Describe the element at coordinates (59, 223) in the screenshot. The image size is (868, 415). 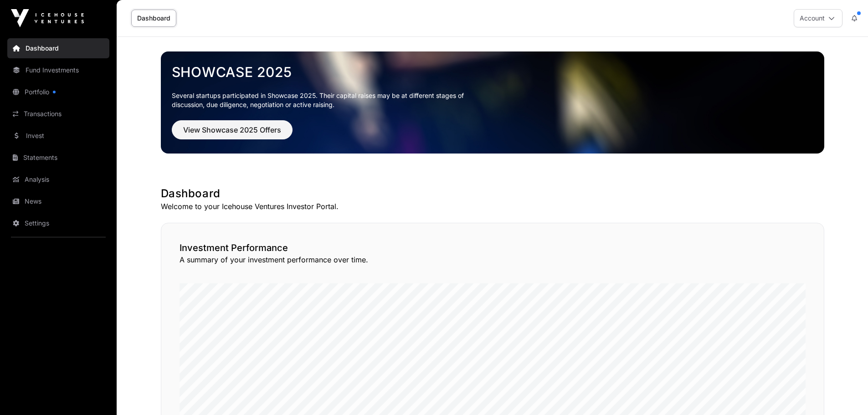
I see `a: Settings` at that location.